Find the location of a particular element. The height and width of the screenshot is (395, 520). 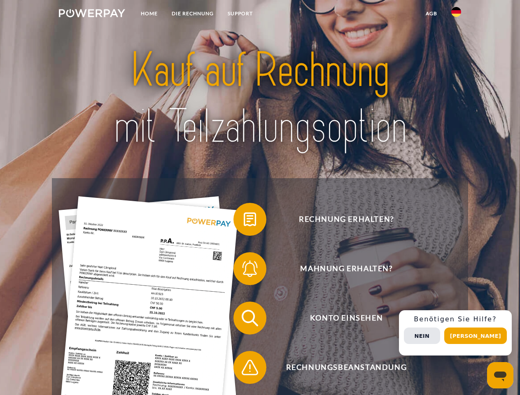

button: Rechnungsbeanstandung is located at coordinates (341, 368).